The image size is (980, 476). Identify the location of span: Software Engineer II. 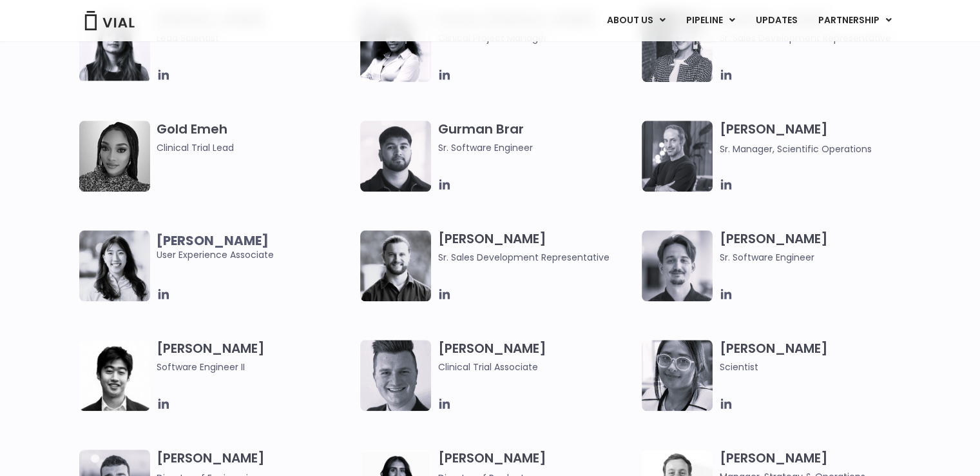
(255, 367).